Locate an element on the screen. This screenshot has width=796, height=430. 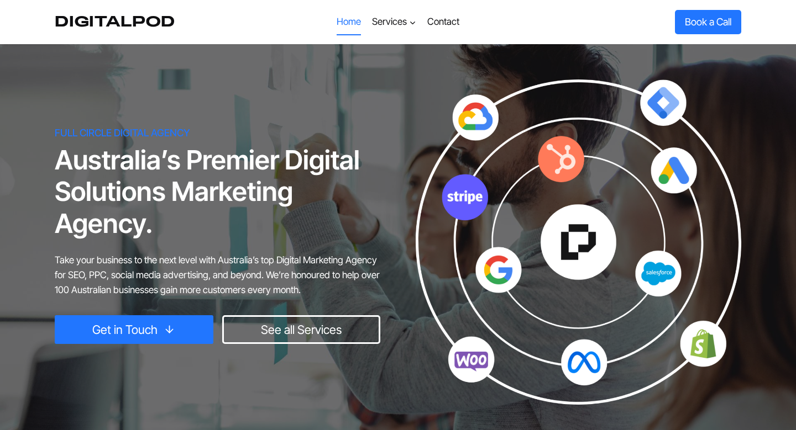
img: digitalpod-hero-image - DigitalPod is located at coordinates (578, 242).